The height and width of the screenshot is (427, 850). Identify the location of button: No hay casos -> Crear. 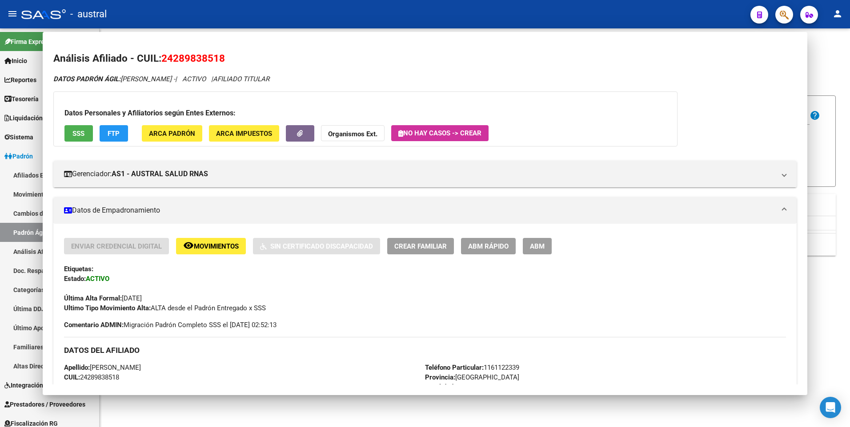
(439, 133).